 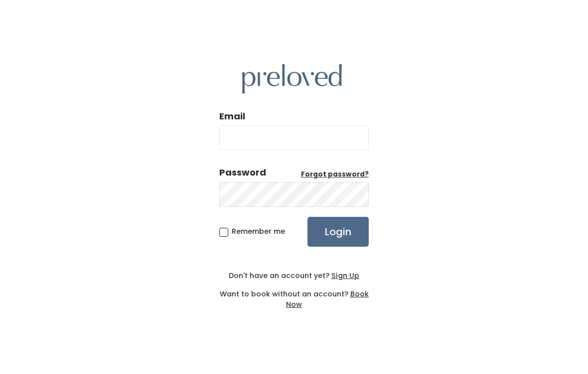 What do you see at coordinates (258, 231) in the screenshot?
I see `span: Remember me` at bounding box center [258, 231].